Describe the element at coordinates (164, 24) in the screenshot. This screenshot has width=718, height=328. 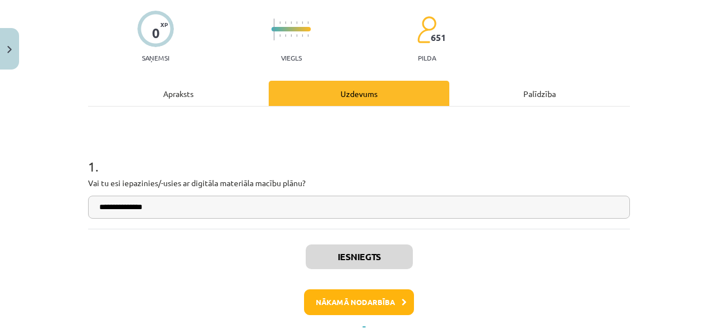
I see `span: XP` at that location.